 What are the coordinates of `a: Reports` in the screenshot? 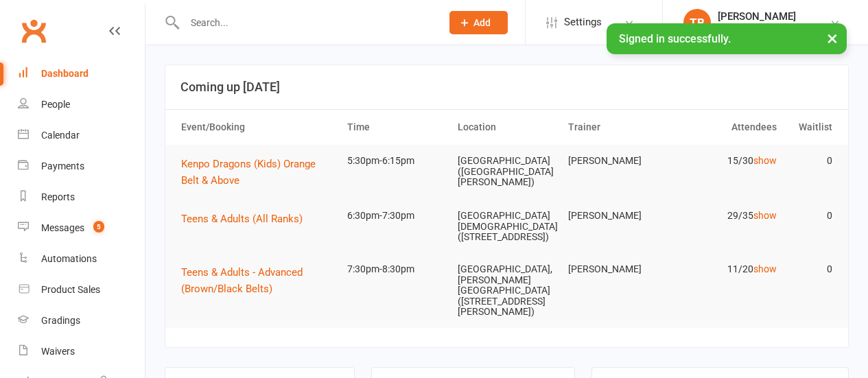 It's located at (80, 197).